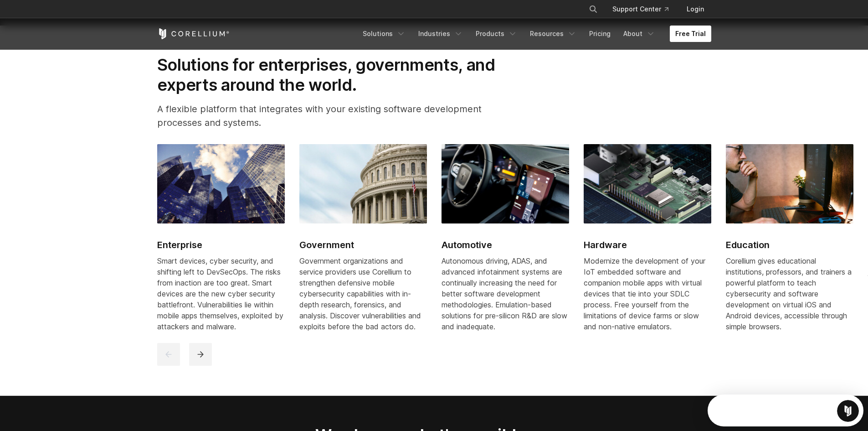 The image size is (868, 431). Describe the element at coordinates (695, 9) in the screenshot. I see `a: Login` at that location.